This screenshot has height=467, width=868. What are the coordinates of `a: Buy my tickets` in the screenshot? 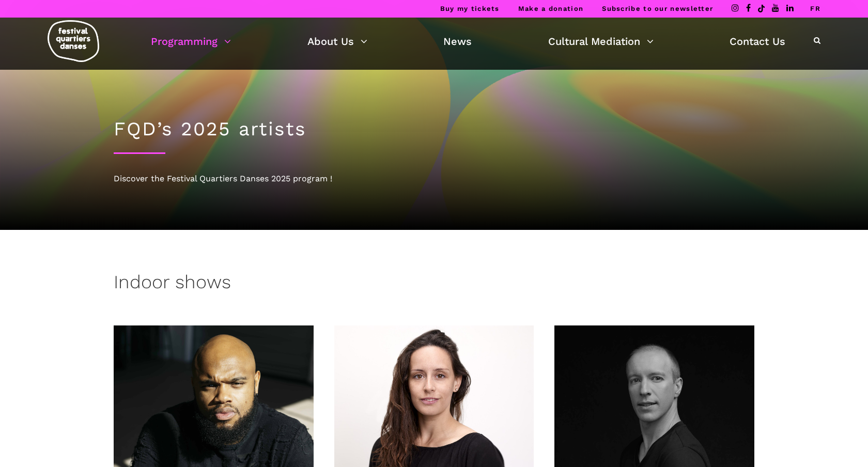 It's located at (470, 9).